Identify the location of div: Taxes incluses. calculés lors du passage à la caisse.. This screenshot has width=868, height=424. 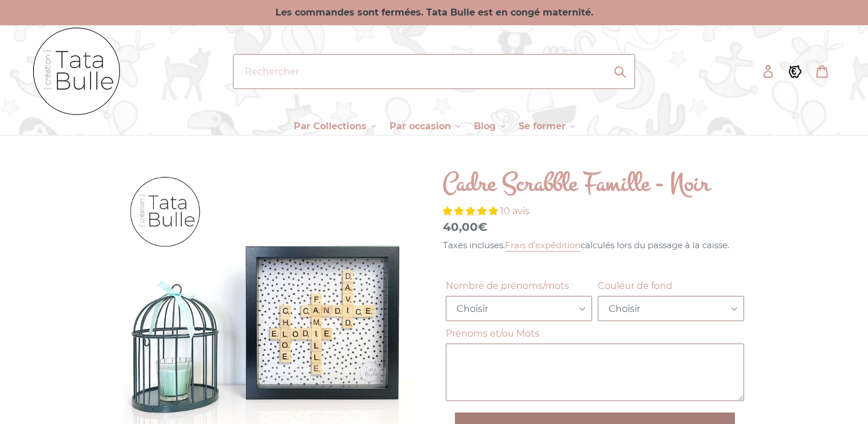
(595, 245).